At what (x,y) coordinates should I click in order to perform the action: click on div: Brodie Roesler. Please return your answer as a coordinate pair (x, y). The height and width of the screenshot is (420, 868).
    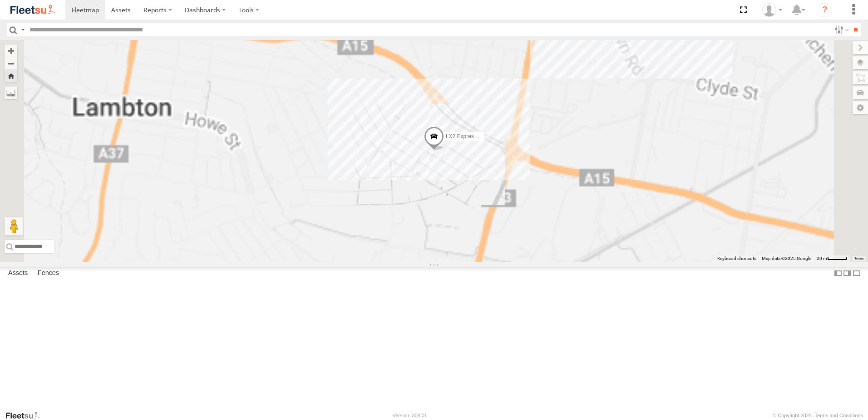
    Looking at the image, I should click on (772, 10).